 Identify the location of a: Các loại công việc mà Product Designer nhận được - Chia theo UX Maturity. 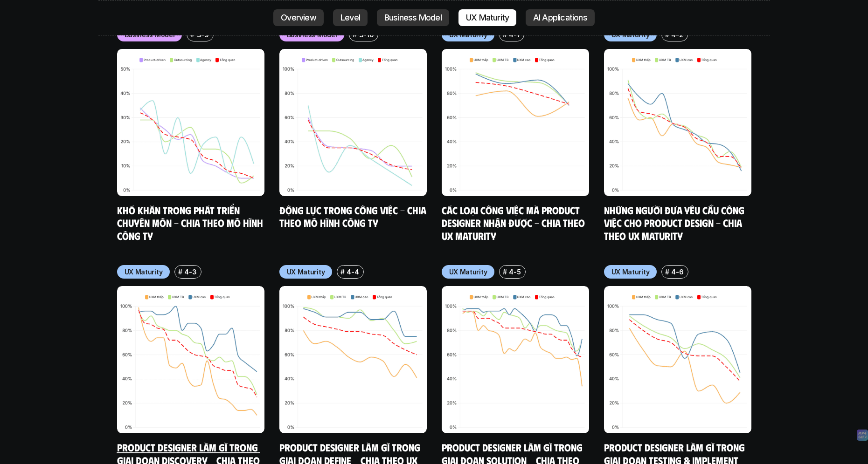
(514, 223).